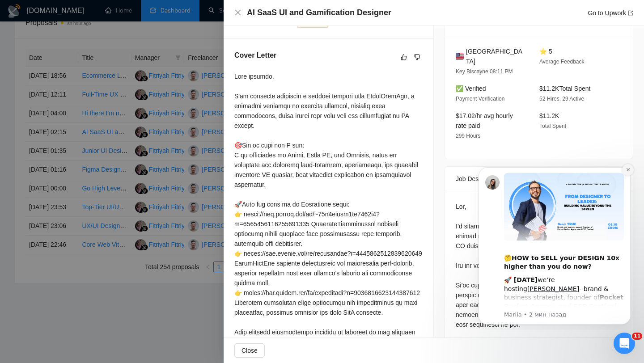 The image size is (644, 363). Describe the element at coordinates (631, 13) in the screenshot. I see `span: export` at that location.